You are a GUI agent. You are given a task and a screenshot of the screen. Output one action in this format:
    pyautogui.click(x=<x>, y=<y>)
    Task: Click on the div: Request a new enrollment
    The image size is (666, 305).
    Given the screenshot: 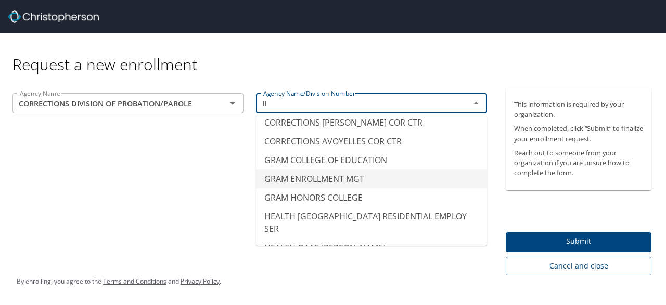 What is the action you would take?
    pyautogui.click(x=336, y=54)
    